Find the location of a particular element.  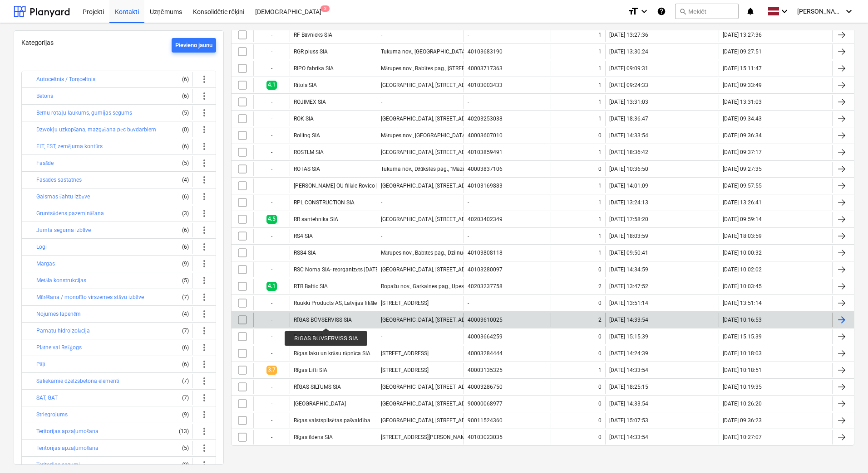

div: Mārupes nov., Babītes pag., Dzilnuciems, "Liepziedi", LV-2107 is located at coordinates (454, 253).